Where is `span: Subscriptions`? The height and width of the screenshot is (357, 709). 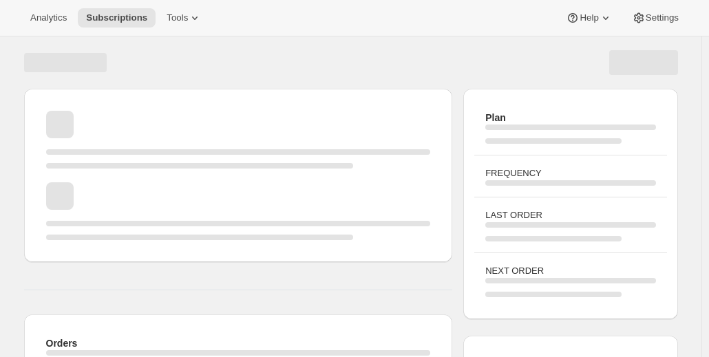
span: Subscriptions is located at coordinates (116, 18).